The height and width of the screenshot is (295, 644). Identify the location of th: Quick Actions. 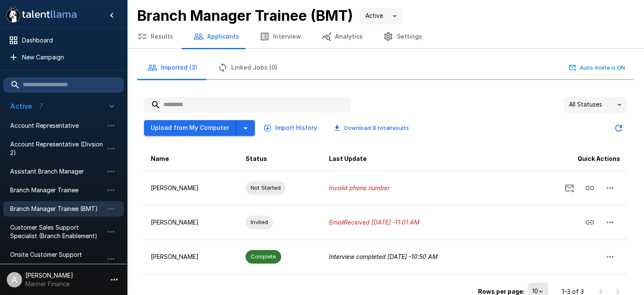
(570, 159).